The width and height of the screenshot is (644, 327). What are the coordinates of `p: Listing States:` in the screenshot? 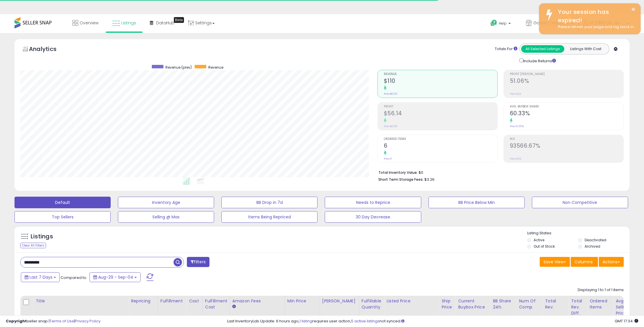 It's located at (579, 233).